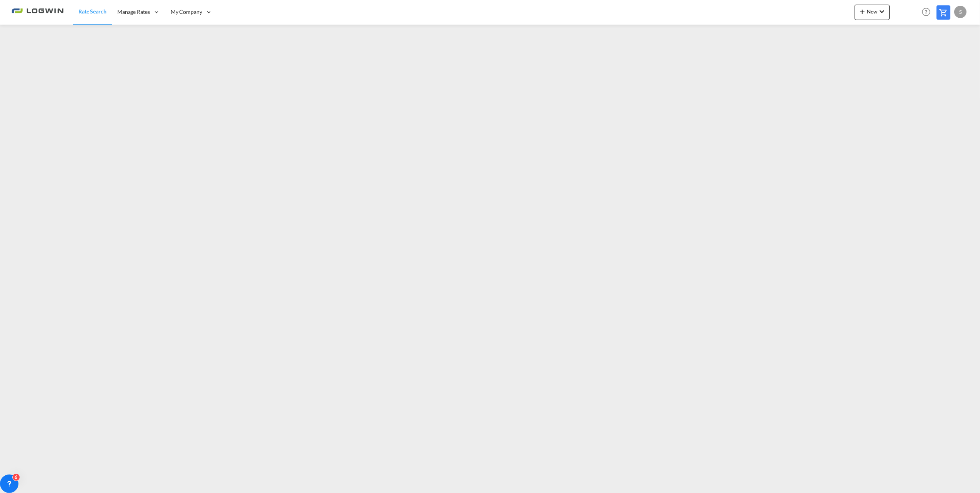 The width and height of the screenshot is (980, 493). What do you see at coordinates (92, 11) in the screenshot?
I see `span: Rate Search` at bounding box center [92, 11].